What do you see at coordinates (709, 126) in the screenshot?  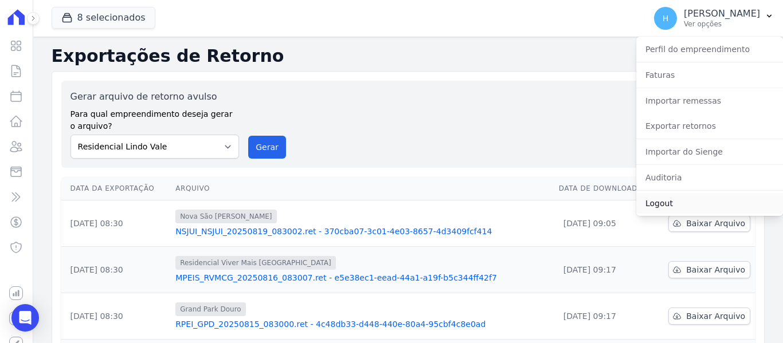 I see `a: Exportar retornos` at bounding box center [709, 126].